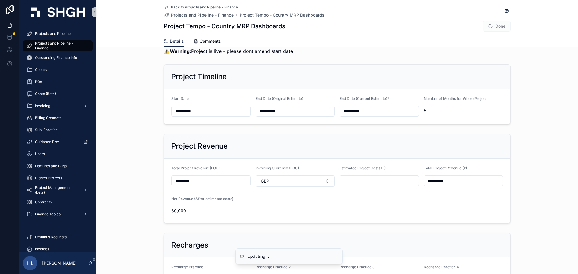 This screenshot has height=274, width=578. I want to click on span: Invoicing, so click(42, 106).